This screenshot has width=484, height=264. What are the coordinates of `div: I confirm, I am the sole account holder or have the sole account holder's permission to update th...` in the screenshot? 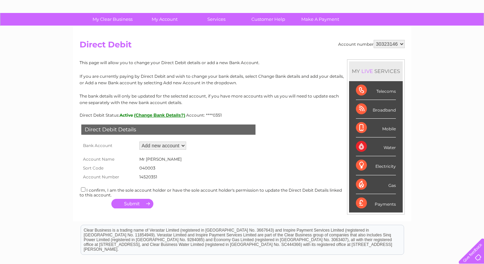 It's located at (242, 192).